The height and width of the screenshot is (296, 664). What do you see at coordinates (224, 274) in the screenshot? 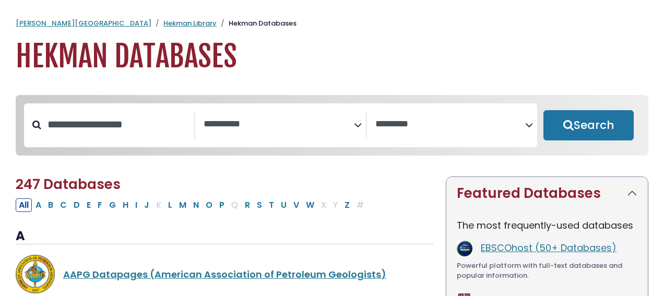
I see `a: AAPG Datapages (American Association of Petroleum Geologists)` at bounding box center [224, 274].